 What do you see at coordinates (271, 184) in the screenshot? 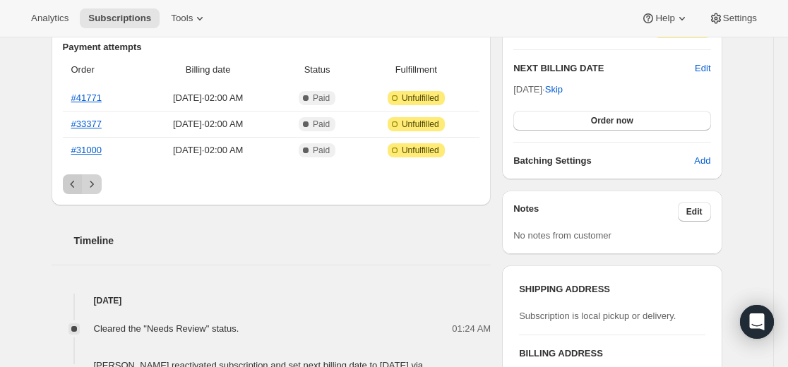
I see `nav: Pagination` at bounding box center [271, 184].